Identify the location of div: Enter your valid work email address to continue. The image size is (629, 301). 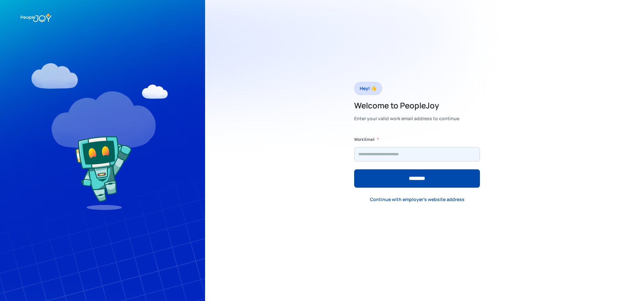
(406, 119).